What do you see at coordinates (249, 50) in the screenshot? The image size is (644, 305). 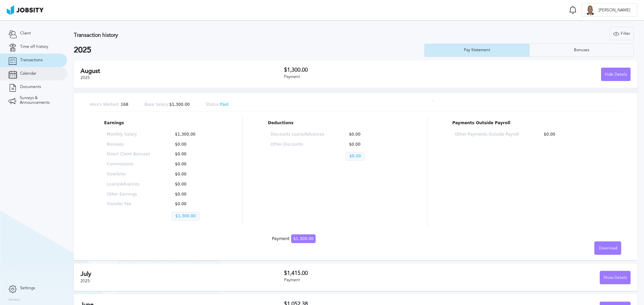 I see `h2: 2025` at bounding box center [249, 50].